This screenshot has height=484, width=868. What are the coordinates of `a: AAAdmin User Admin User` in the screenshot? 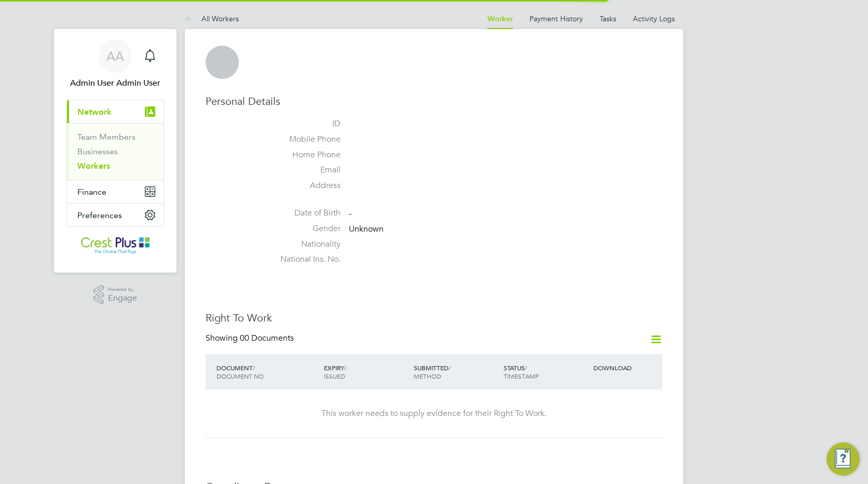 It's located at (115, 64).